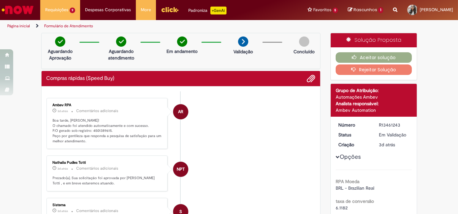 The width and height of the screenshot is (458, 214). Describe the element at coordinates (107, 206) in the screenshot. I see `div: Sistema` at that location.